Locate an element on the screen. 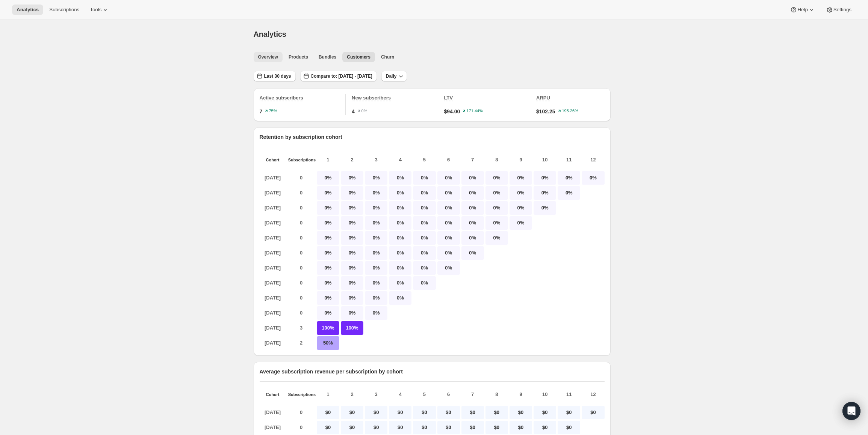 This screenshot has width=868, height=435. p: 12 is located at coordinates (593, 395).